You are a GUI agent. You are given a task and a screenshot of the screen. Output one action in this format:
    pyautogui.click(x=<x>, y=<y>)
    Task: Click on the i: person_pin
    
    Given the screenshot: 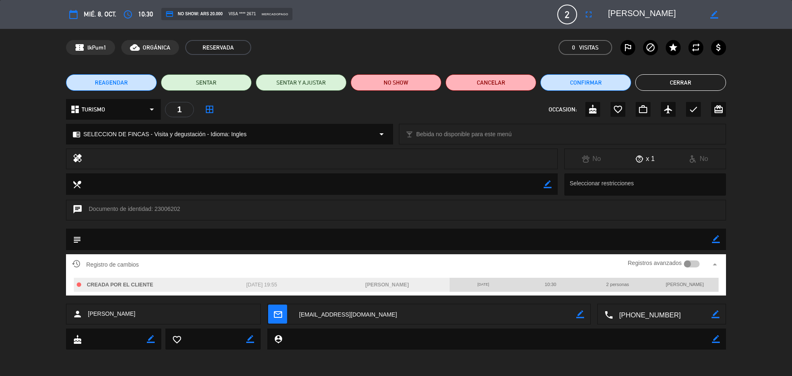 What is the action you would take?
    pyautogui.click(x=278, y=339)
    